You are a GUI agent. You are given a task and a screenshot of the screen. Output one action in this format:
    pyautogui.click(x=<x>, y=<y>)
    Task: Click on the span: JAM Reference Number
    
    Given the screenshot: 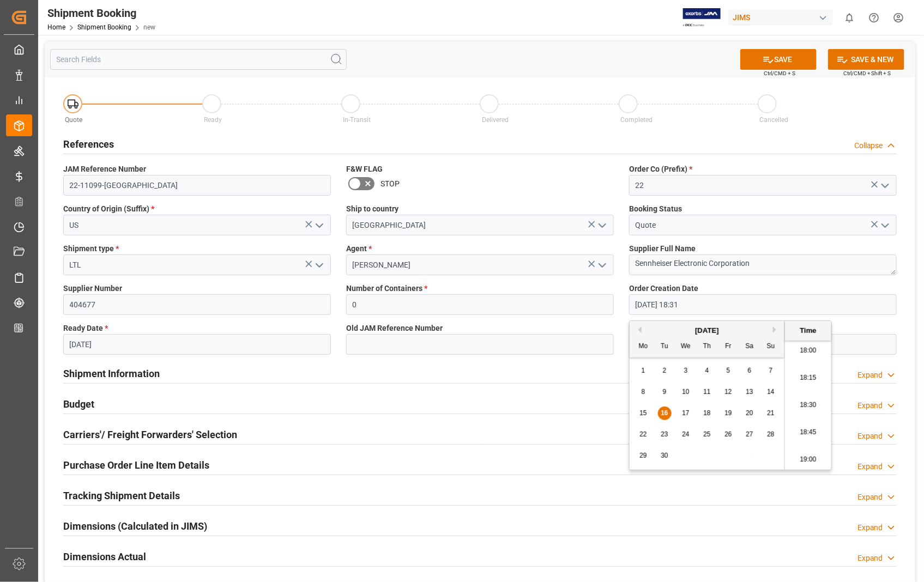 What is the action you would take?
    pyautogui.click(x=104, y=169)
    